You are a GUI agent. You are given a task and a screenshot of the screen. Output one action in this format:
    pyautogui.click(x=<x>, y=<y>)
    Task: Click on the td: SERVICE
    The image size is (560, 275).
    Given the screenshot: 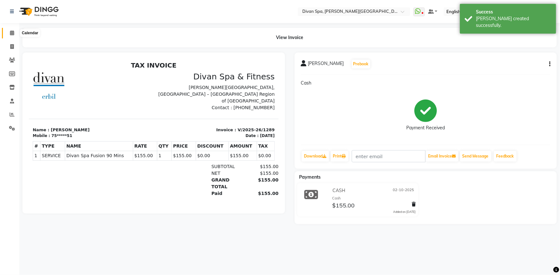 What is the action you would take?
    pyautogui.click(x=24, y=97)
    